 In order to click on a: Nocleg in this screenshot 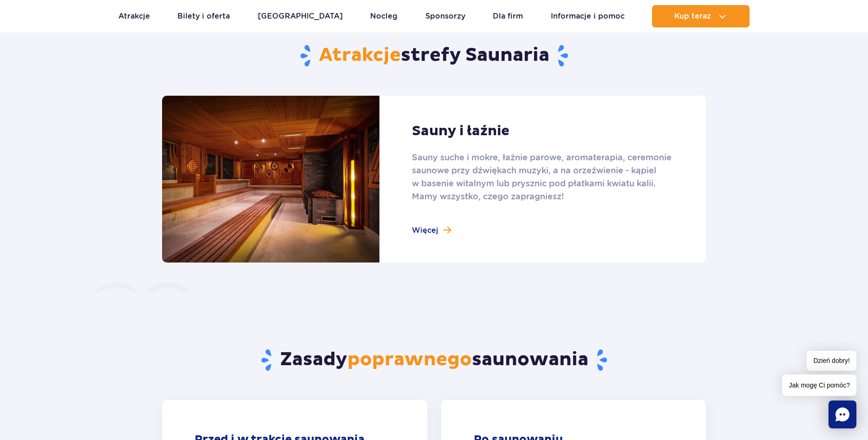, I will do `click(384, 16)`.